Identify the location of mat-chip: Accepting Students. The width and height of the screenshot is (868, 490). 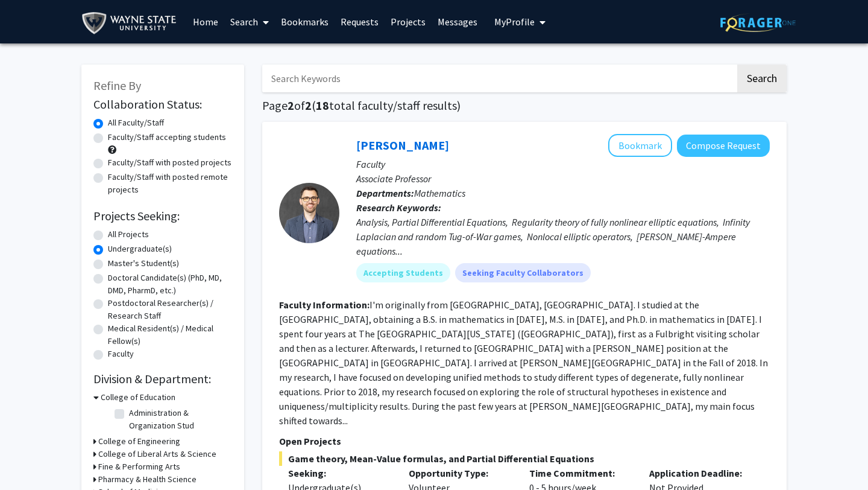
(403, 272).